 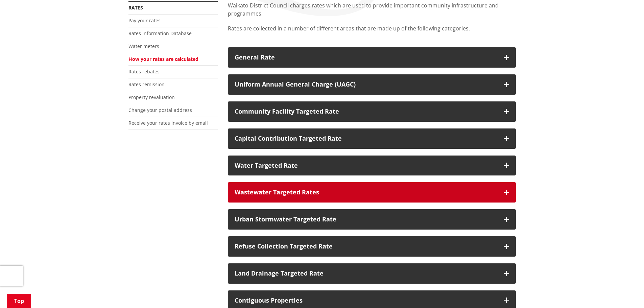 I want to click on div: Uniform Annual General Charge (UAGC), so click(x=366, y=85).